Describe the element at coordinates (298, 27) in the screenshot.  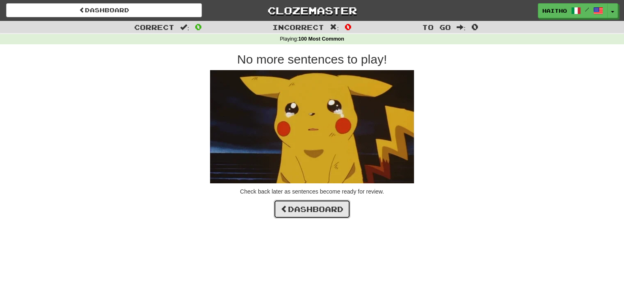
I see `span: Incorrect` at that location.